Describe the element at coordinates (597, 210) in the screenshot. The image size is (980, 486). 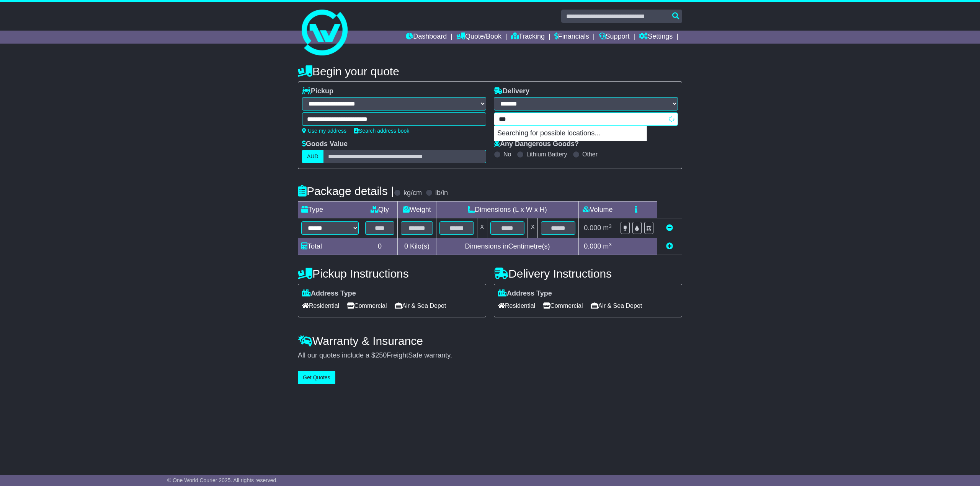
I see `td: Volume` at that location.